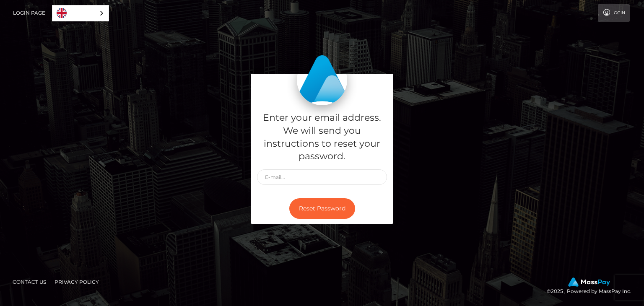  What do you see at coordinates (322, 177) in the screenshot?
I see `input: E-mail...` at bounding box center [322, 177].